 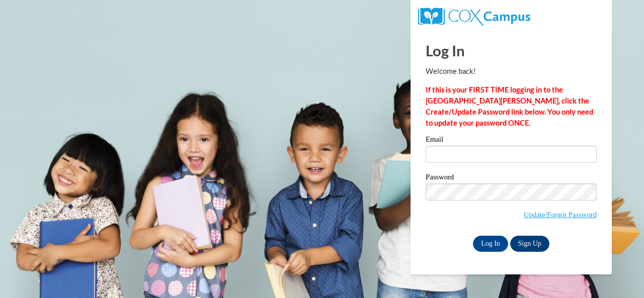 What do you see at coordinates (511, 179) in the screenshot?
I see `label: Password` at bounding box center [511, 179].